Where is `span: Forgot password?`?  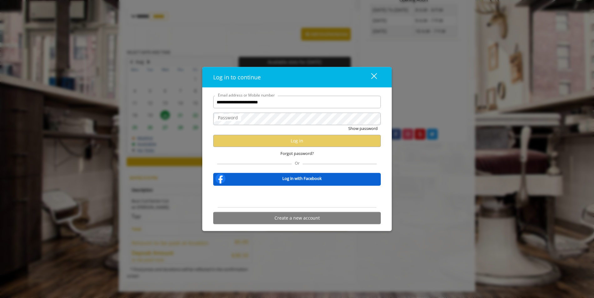
span: Forgot password? is located at coordinates (297, 154).